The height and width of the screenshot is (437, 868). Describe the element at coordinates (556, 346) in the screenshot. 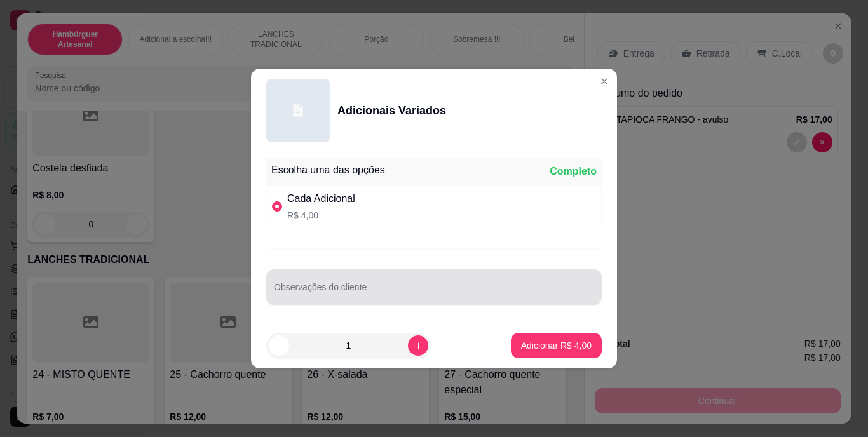

I see `button: Adicionar R$ 4,00` at that location.